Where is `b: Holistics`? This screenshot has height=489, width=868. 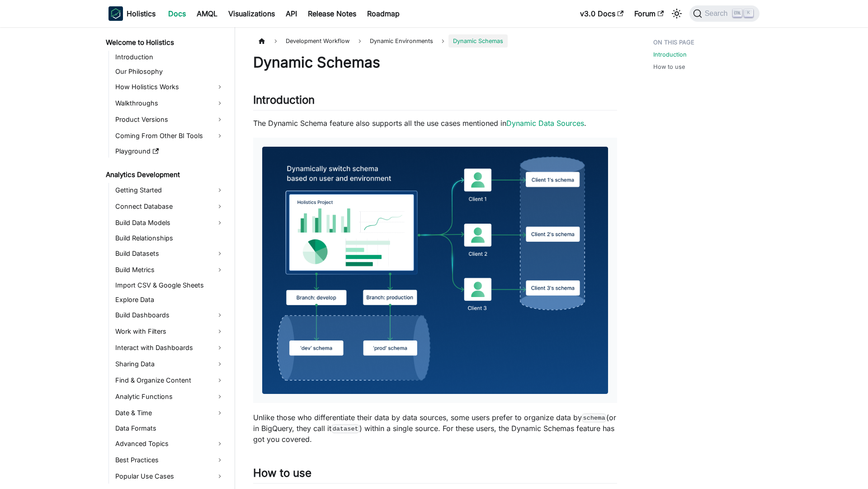
b: Holistics is located at coordinates (141, 14).